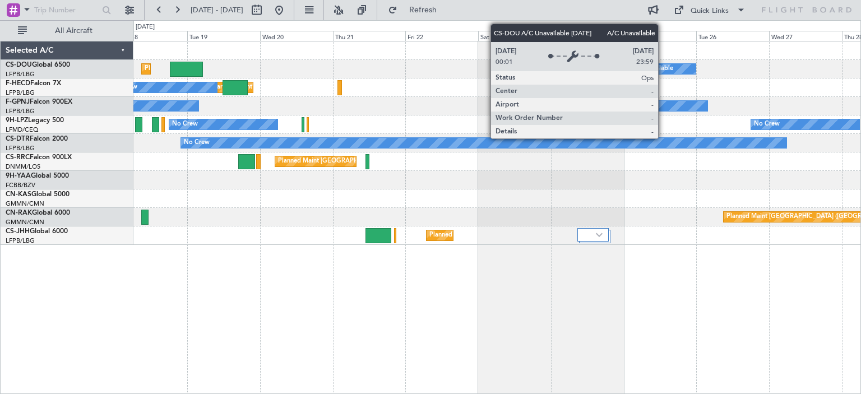  I want to click on div: Thu 21, so click(370, 36).